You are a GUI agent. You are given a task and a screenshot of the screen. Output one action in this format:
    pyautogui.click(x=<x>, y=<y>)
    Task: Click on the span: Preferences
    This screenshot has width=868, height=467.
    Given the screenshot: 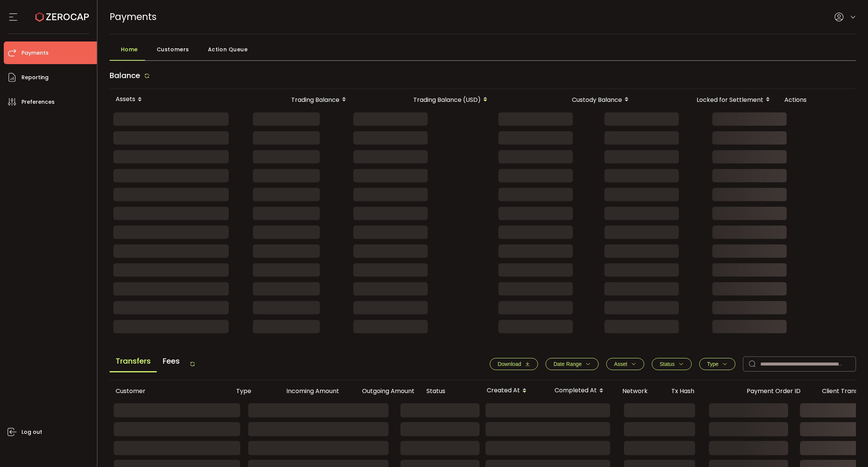 What is the action you would take?
    pyautogui.click(x=38, y=102)
    